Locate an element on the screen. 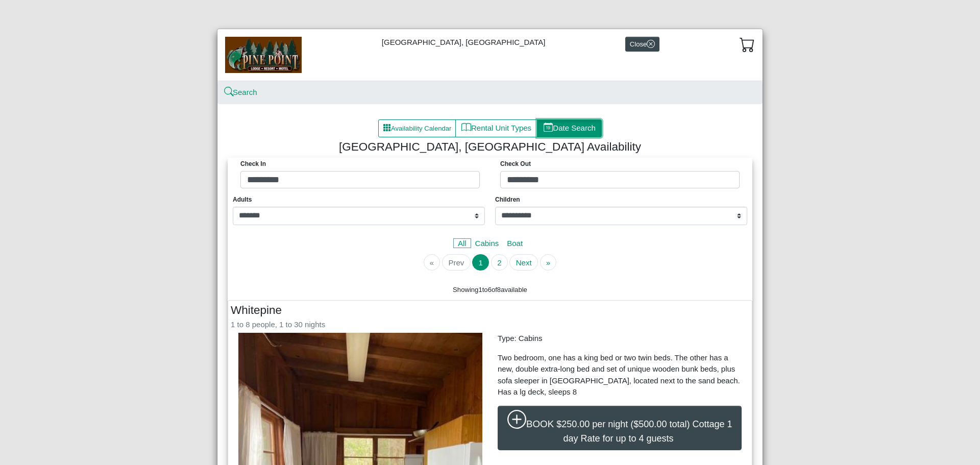 This screenshot has width=980, height=465. span: Children is located at coordinates (507, 200).